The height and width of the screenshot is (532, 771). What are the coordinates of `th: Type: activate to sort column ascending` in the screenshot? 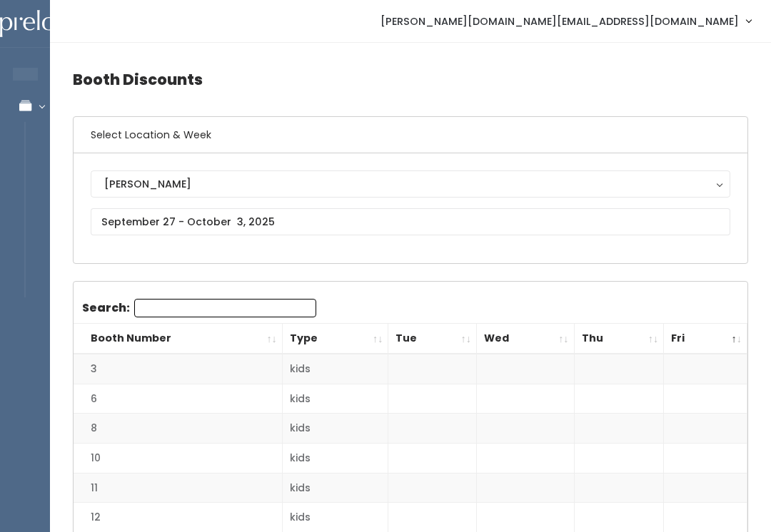 It's located at (334, 339).